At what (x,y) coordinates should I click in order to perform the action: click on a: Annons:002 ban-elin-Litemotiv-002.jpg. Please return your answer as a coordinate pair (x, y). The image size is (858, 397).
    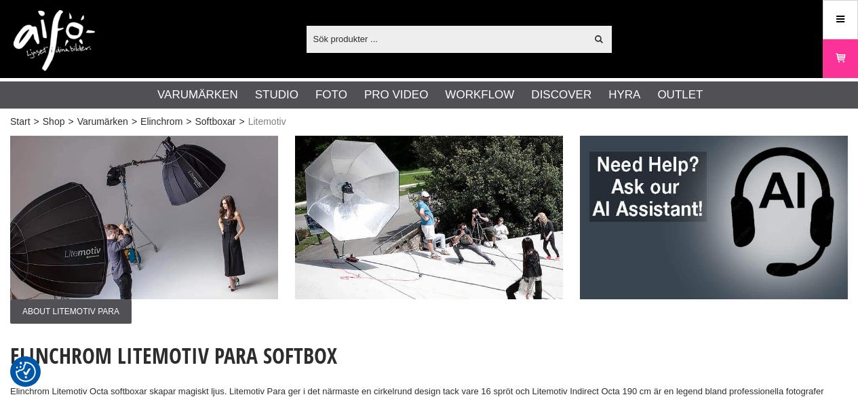
    Looking at the image, I should click on (429, 217).